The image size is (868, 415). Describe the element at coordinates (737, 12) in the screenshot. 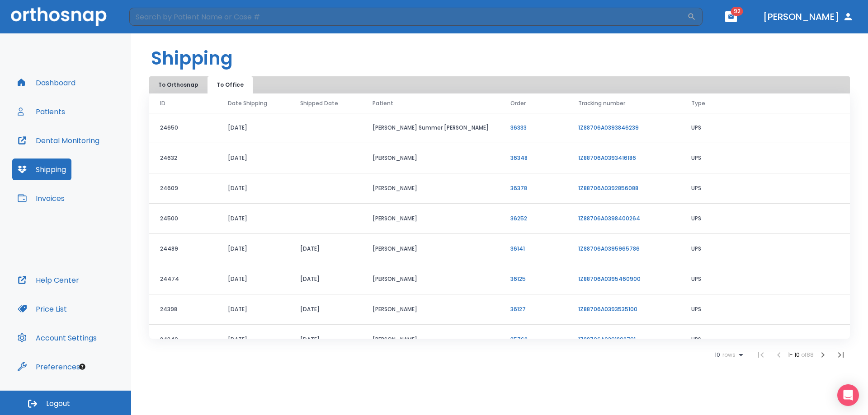

I see `span: 92` at that location.